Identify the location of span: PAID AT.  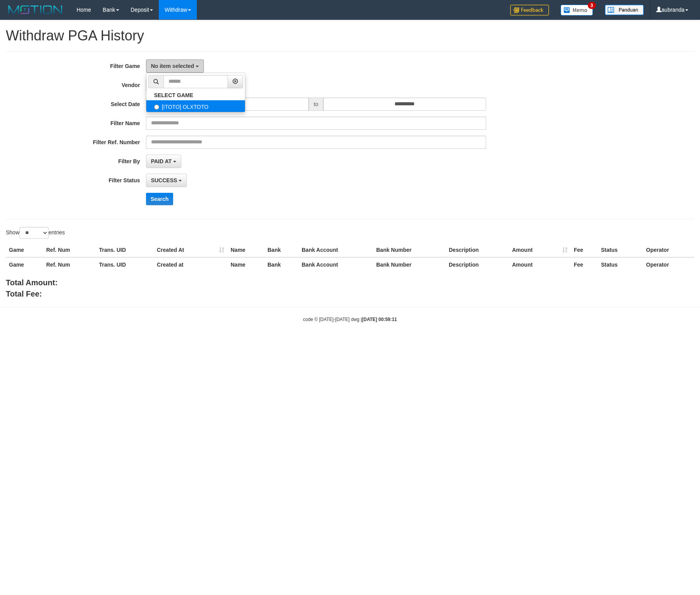
(161, 161).